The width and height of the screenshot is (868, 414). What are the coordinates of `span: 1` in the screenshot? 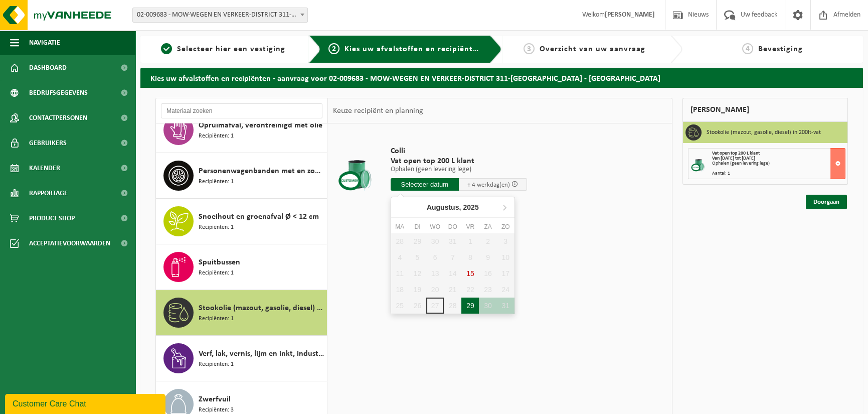 It's located at (166, 48).